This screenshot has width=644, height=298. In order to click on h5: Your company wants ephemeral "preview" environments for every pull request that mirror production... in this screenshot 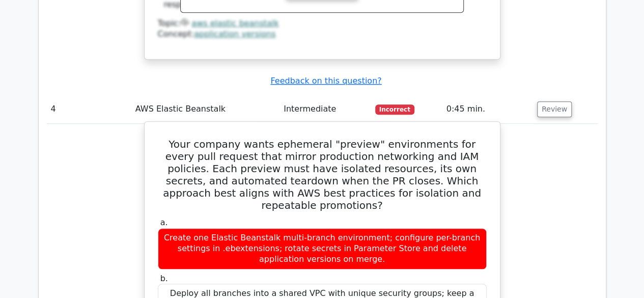, I will do `click(322, 174)`.